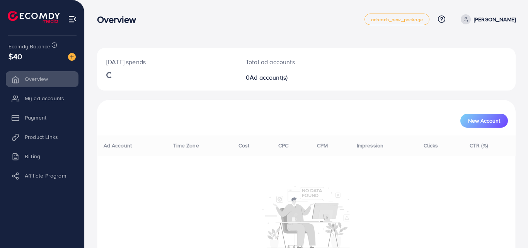  Describe the element at coordinates (119, 19) in the screenshot. I see `h3: Overview` at that location.